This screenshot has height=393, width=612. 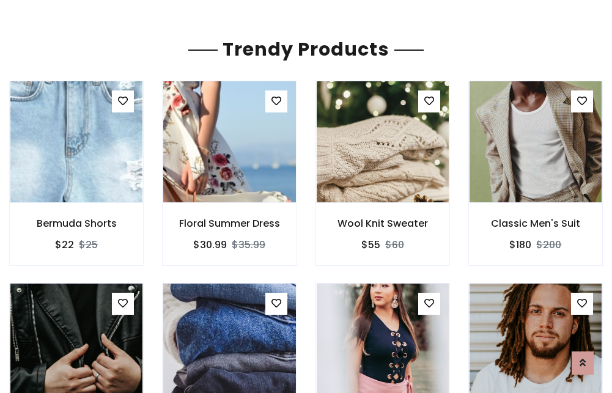 I want to click on h6: $30.99, so click(x=210, y=245).